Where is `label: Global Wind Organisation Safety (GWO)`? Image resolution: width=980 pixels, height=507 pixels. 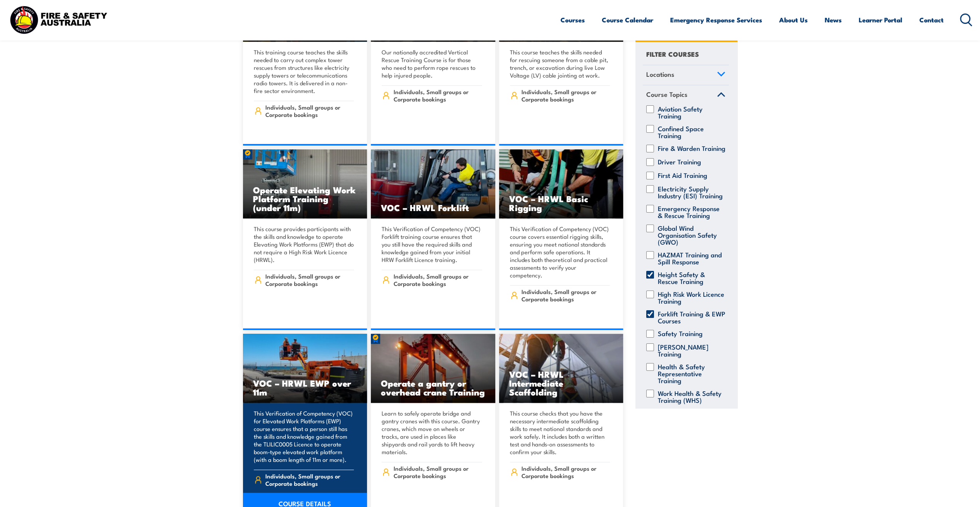 label: Global Wind Organisation Safety (GWO) is located at coordinates (691, 235).